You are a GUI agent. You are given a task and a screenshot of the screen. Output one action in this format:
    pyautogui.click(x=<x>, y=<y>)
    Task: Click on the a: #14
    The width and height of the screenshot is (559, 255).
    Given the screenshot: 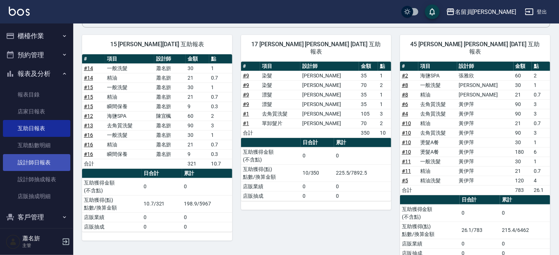 What is the action you would take?
    pyautogui.click(x=88, y=68)
    